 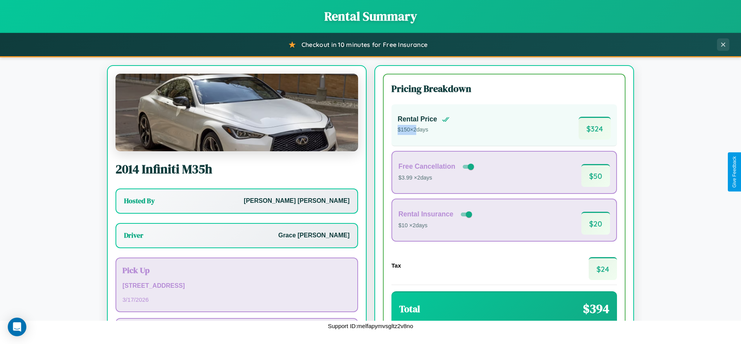 What do you see at coordinates (365, 45) in the screenshot?
I see `span: Checkout in 10 minutes for Free Insurance` at bounding box center [365, 45].